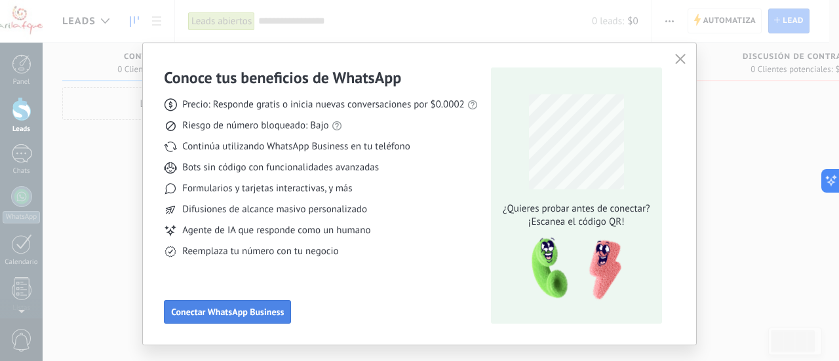  Describe the element at coordinates (276, 231) in the screenshot. I see `span: Agente de IA que responde como un humano` at that location.